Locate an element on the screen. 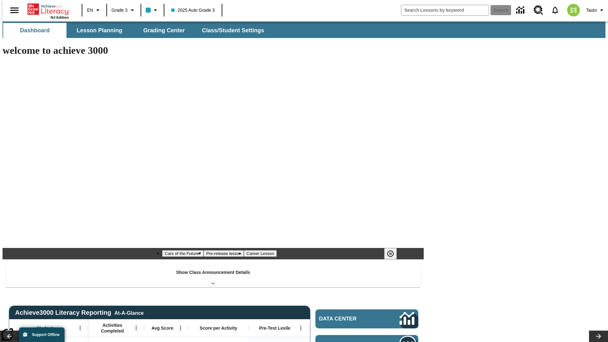 This screenshot has width=608, height=342. button: Select a new avatar is located at coordinates (573, 10).